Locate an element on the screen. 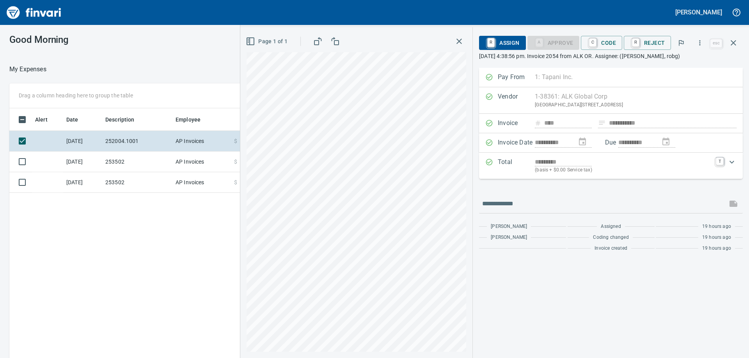 Image resolution: width=749 pixels, height=358 pixels. button: Flag is located at coordinates (681, 43).